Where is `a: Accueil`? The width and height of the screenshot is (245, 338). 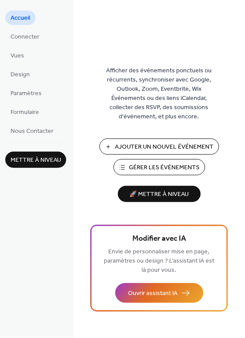
a: Accueil is located at coordinates (20, 18).